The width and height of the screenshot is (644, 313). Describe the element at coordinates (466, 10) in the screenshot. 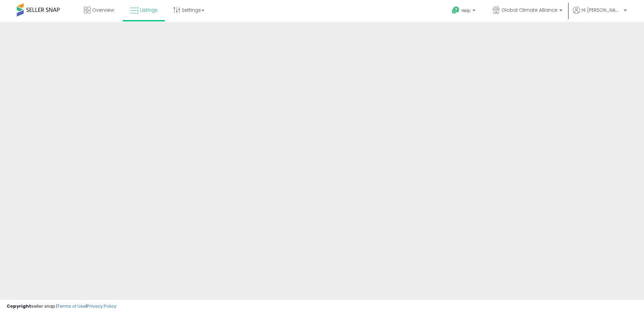

I see `span: Help` at that location.